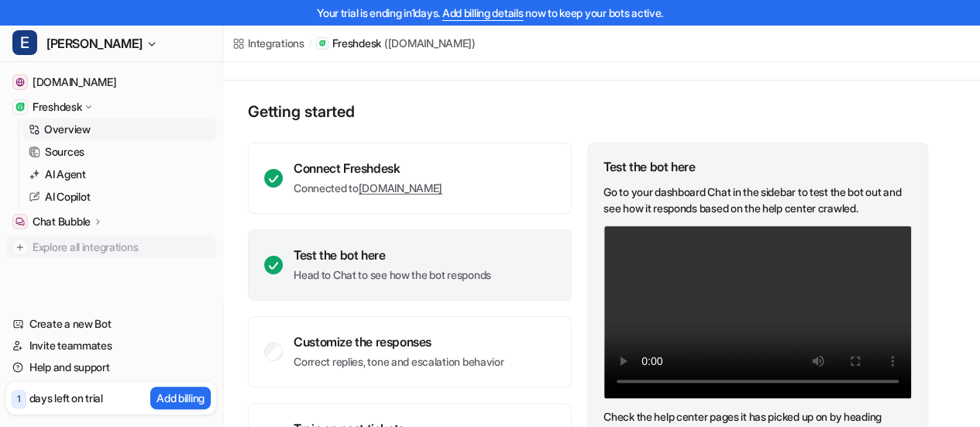 This screenshot has width=980, height=427. Describe the element at coordinates (20, 247) in the screenshot. I see `img: explore all integrations` at that location.